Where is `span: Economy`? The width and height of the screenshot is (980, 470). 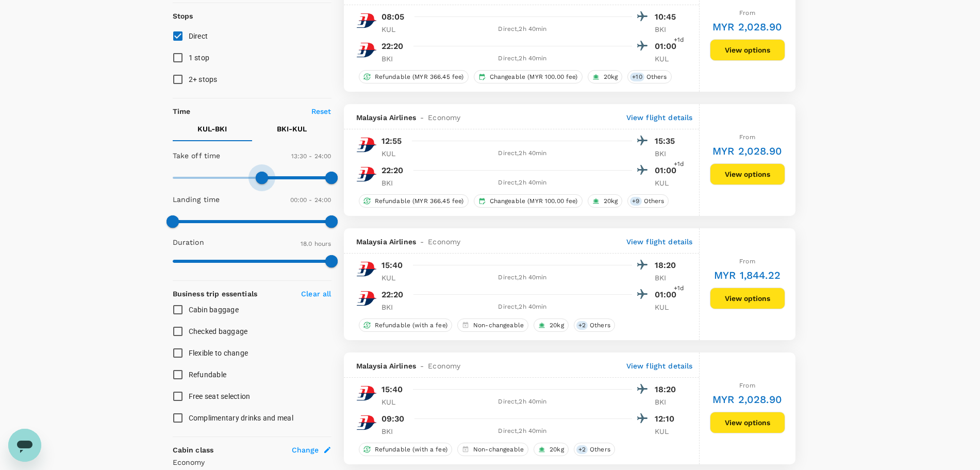
span: Economy is located at coordinates (444, 117).